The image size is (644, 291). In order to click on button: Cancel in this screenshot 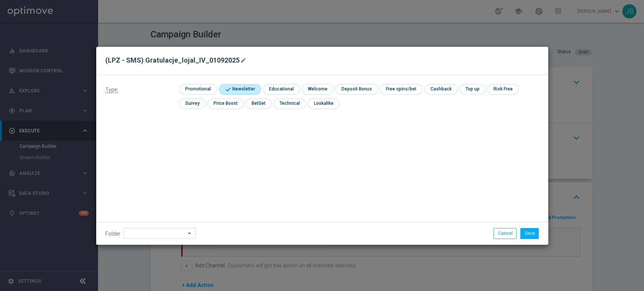, I will do `click(505, 233)`.